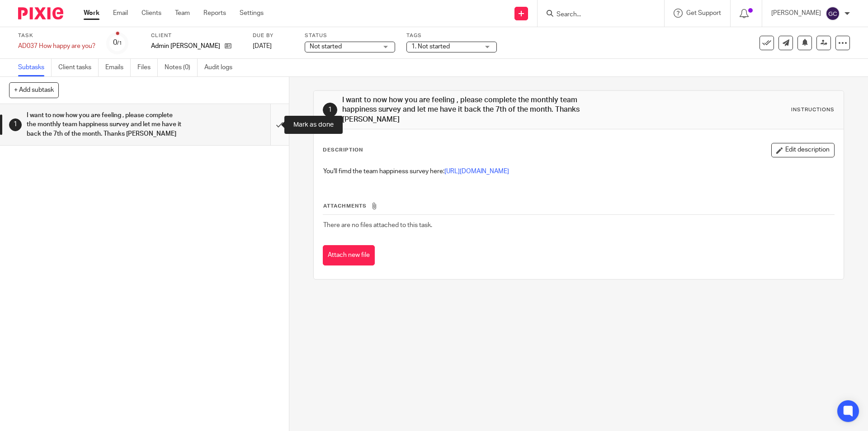 Image resolution: width=868 pixels, height=431 pixels. I want to click on span: Attachments, so click(345, 206).